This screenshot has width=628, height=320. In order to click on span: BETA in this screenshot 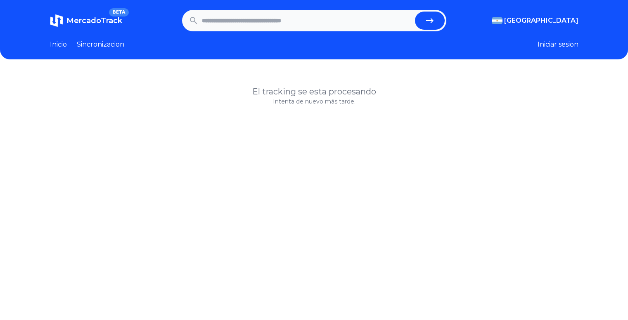, I will do `click(118, 12)`.